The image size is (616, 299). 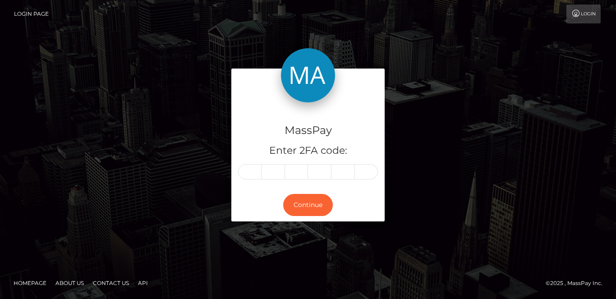 I want to click on a: About Us, so click(x=69, y=283).